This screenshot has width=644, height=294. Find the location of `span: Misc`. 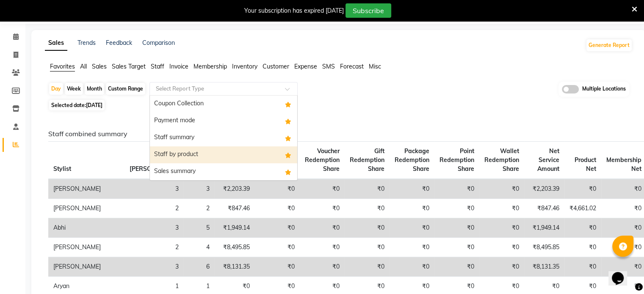

span: Misc is located at coordinates (375, 66).